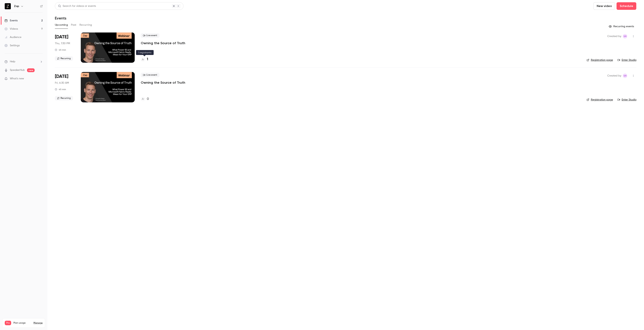 This screenshot has height=330, width=644. I want to click on a: 1, so click(144, 59).